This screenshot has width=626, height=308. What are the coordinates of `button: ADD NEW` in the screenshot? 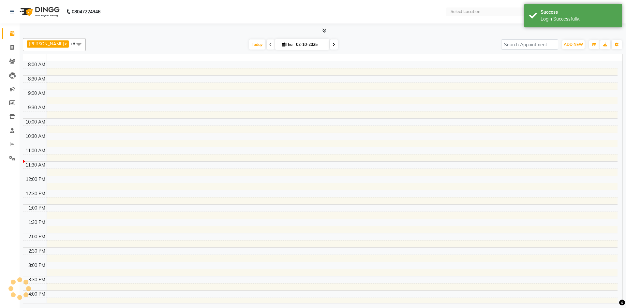 It's located at (573, 45).